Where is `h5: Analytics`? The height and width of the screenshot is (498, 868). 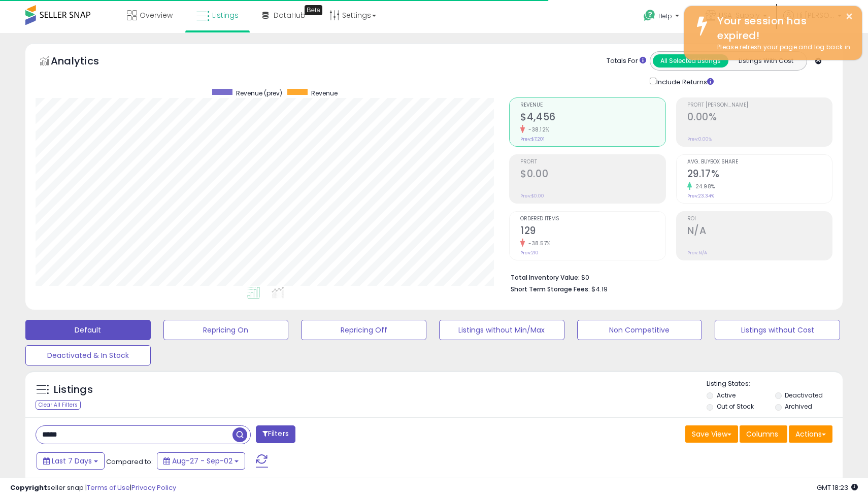
h5: Analytics is located at coordinates (85, 62).